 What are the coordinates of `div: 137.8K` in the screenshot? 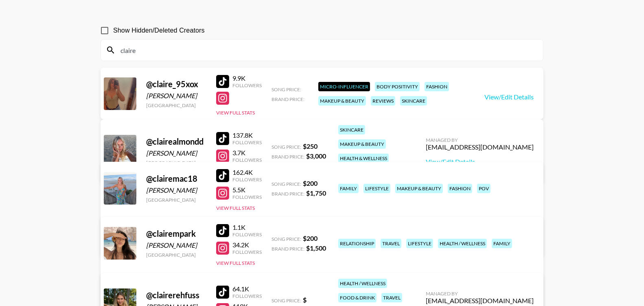 It's located at (247, 135).